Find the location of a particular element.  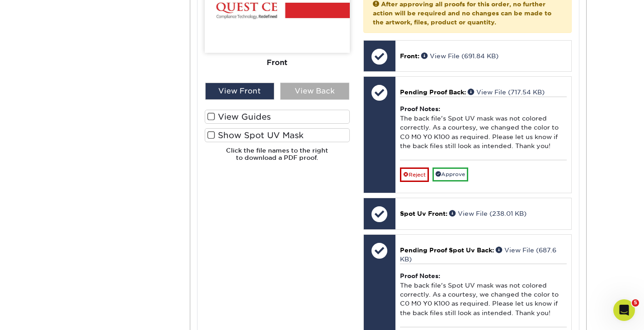

a: View File (238.01 KB) is located at coordinates (487, 213).